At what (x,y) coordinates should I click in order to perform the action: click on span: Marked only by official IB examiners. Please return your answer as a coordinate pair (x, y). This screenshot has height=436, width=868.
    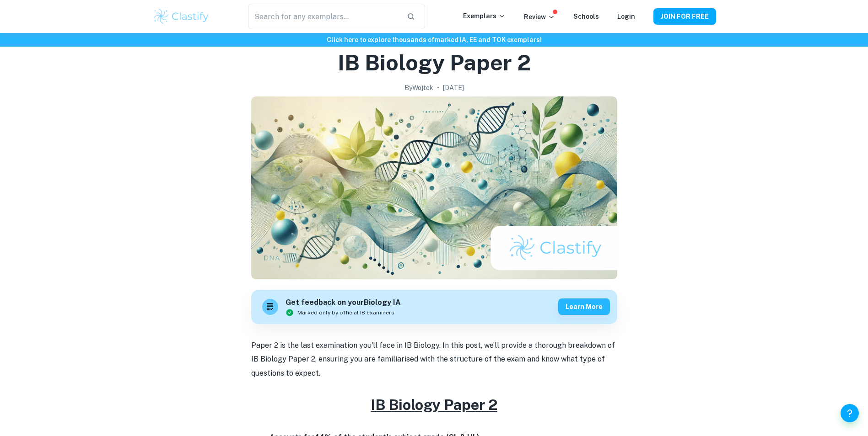
    Looking at the image, I should click on (345, 312).